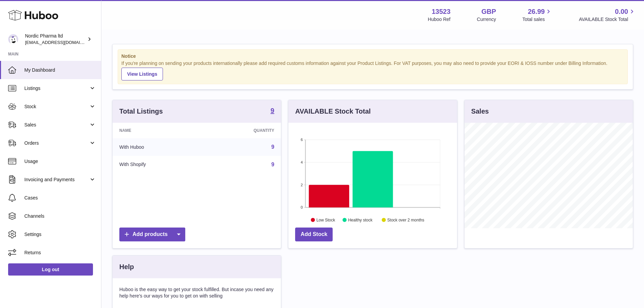 This screenshot has height=308, width=644. I want to click on h3: AVAILABLE Stock Total, so click(332, 111).